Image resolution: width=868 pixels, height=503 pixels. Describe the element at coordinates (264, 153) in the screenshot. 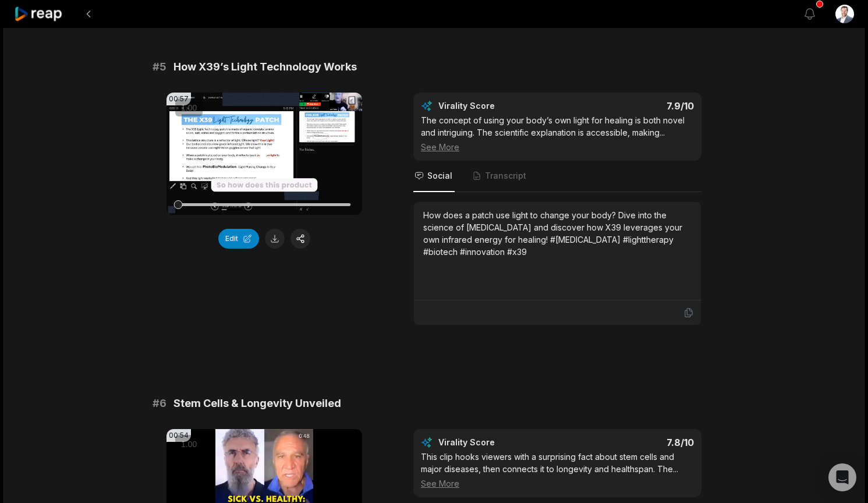

I see `video: Your browser does not support mp4 format.` at that location.